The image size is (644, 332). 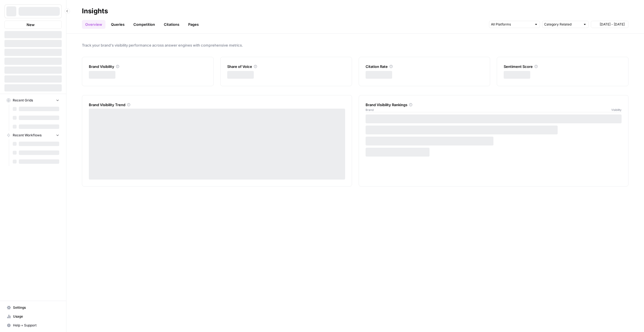 What do you see at coordinates (23, 100) in the screenshot?
I see `span: Recent Grids` at bounding box center [23, 100].